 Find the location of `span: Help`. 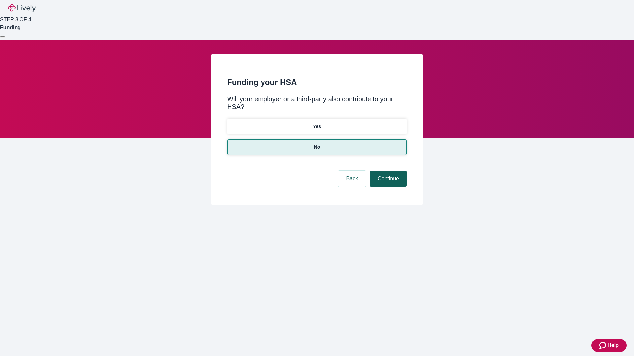

span: Help is located at coordinates (613, 346).